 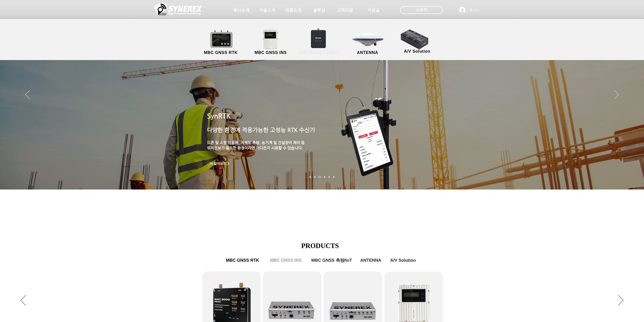 I want to click on img: SynRTK__.png, so click(x=319, y=38).